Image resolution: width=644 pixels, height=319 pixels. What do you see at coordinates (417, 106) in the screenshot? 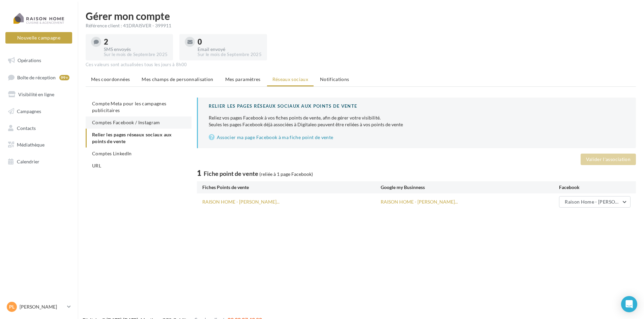
I see `div: Relier les pages réseaux sociaux aux points de vente` at bounding box center [417, 106].